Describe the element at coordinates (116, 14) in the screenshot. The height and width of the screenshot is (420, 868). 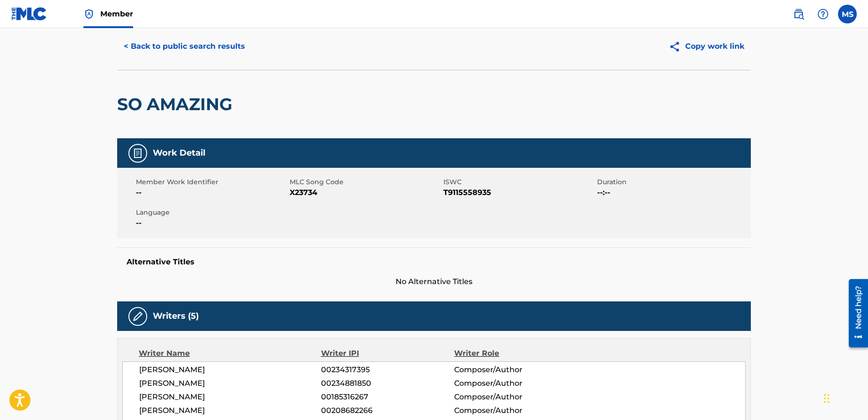
I see `span: Member` at that location.